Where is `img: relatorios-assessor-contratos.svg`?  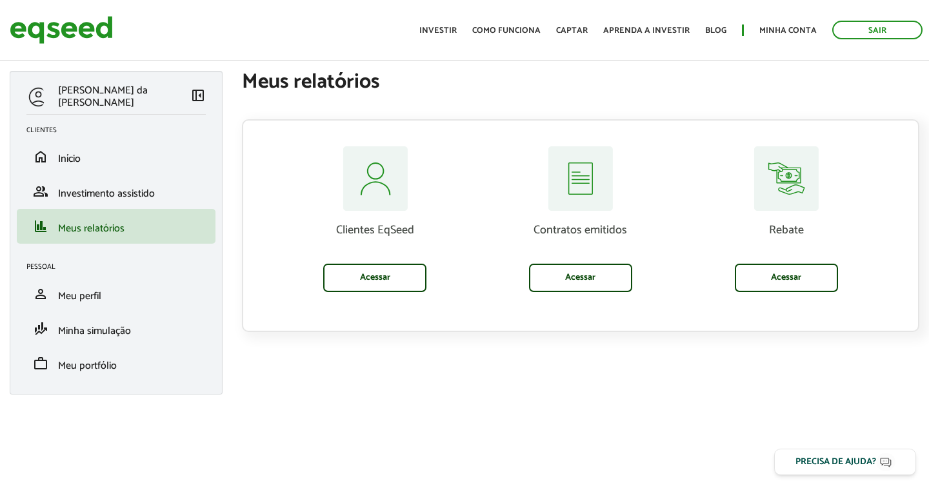 img: relatorios-assessor-contratos.svg is located at coordinates (580, 179).